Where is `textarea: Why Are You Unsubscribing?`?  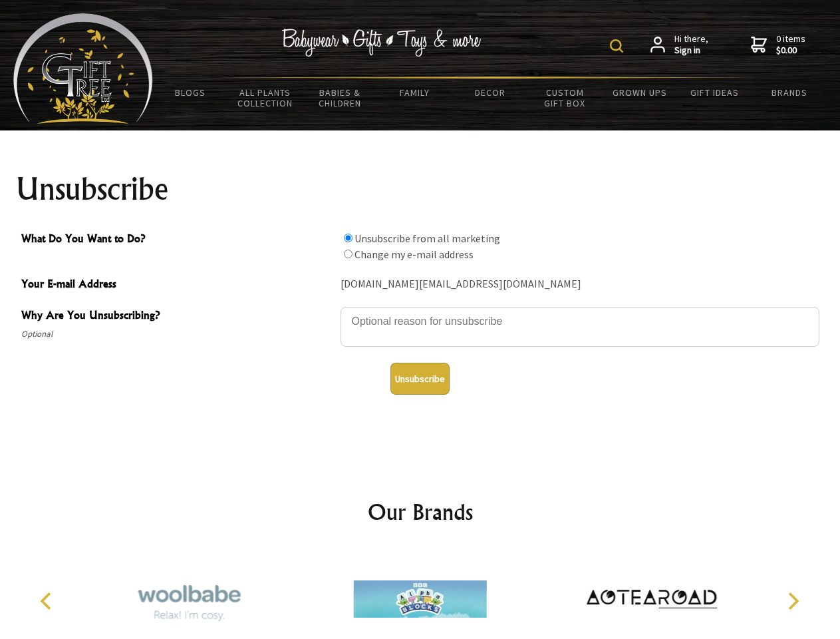
textarea: Why Are You Unsubscribing? is located at coordinates (580, 327).